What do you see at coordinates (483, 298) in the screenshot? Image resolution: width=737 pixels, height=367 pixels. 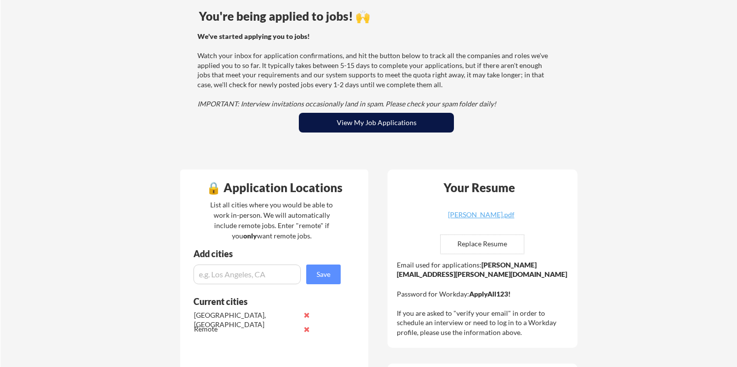 I see `div: Email used for applications: Password for Workday: If you are asked to "verify your email" in ord...` at bounding box center [483, 298].